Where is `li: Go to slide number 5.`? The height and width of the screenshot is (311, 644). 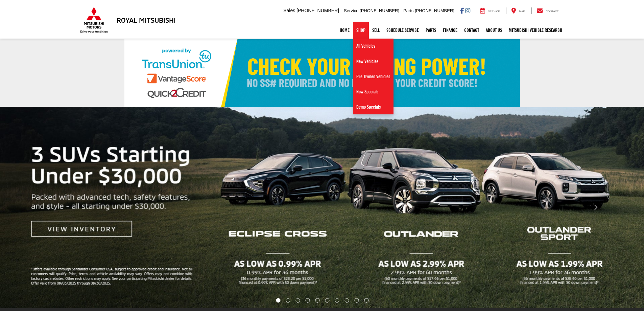
li: Go to slide number 5. is located at coordinates (318, 300).